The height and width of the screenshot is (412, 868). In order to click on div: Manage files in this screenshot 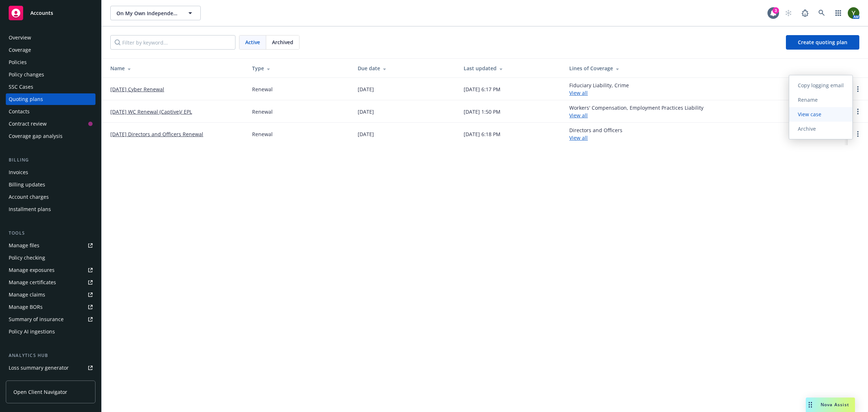, I will do `click(24, 245)`.